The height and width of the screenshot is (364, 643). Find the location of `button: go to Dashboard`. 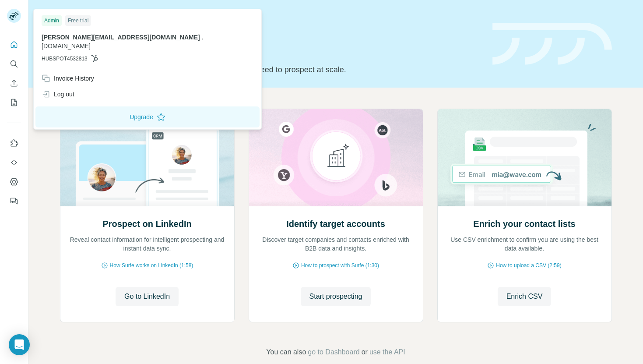

button: go to Dashboard is located at coordinates (334, 352).